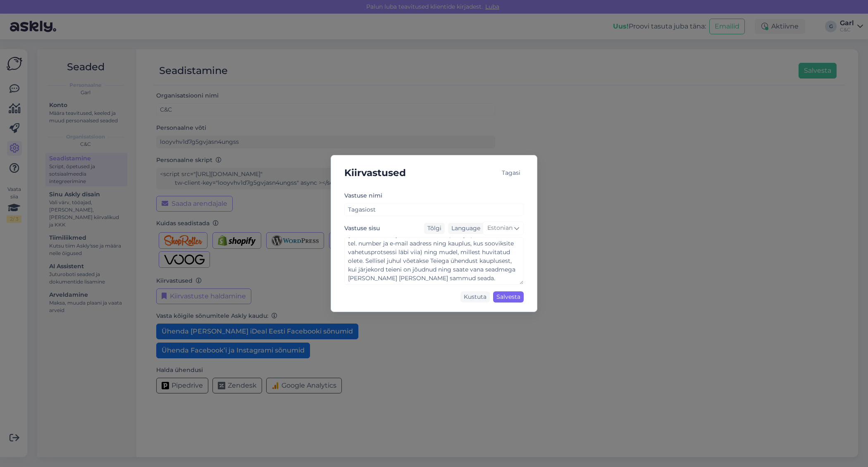 This screenshot has height=467, width=868. What do you see at coordinates (434, 209) in the screenshot?
I see `input: Lisa vastuse nimi` at bounding box center [434, 209].